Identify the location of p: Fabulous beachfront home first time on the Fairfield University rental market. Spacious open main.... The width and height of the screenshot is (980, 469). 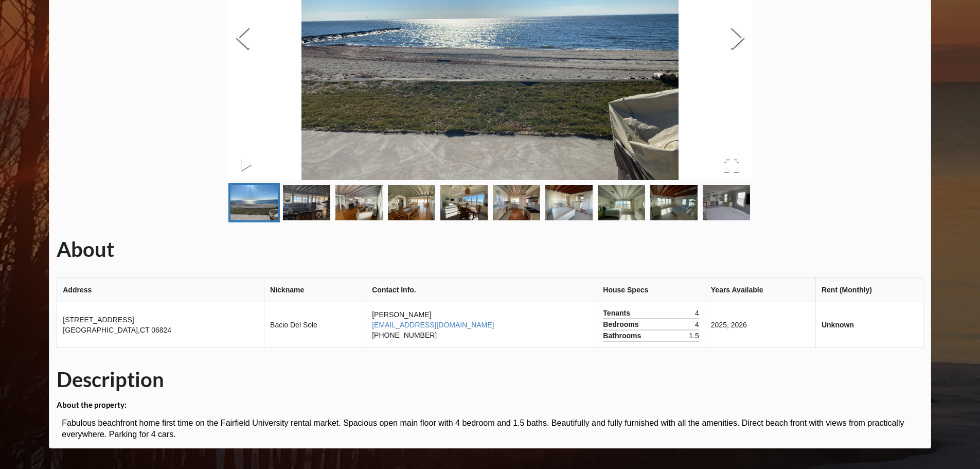
(492, 429).